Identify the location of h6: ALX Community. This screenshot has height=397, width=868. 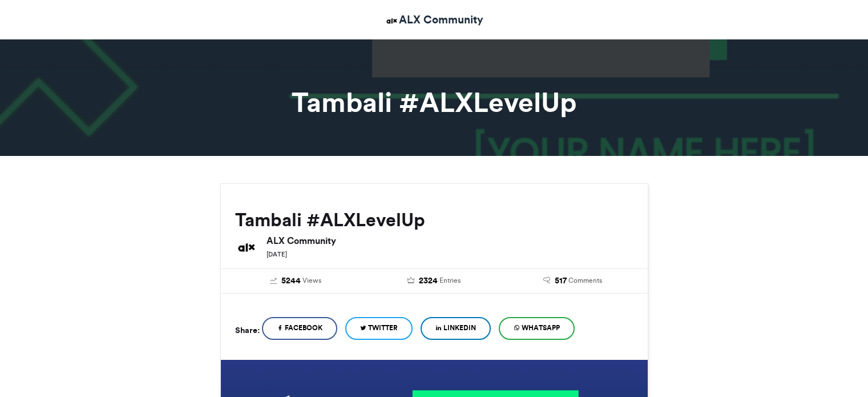
(450, 241).